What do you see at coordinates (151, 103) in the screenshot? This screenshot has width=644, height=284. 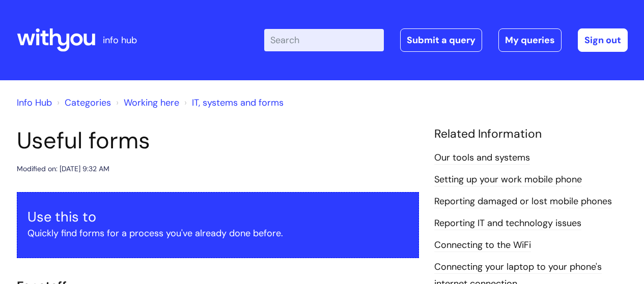 I see `a: Working here` at bounding box center [151, 103].